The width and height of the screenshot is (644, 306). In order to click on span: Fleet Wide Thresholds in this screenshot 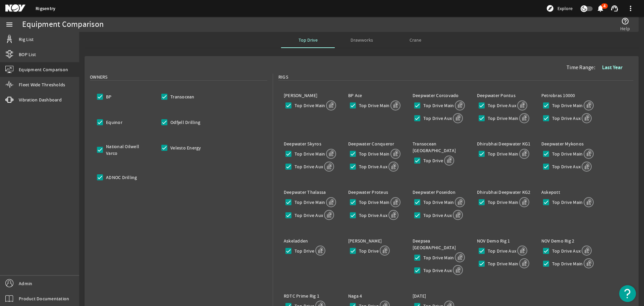, I will do `click(42, 84)`.